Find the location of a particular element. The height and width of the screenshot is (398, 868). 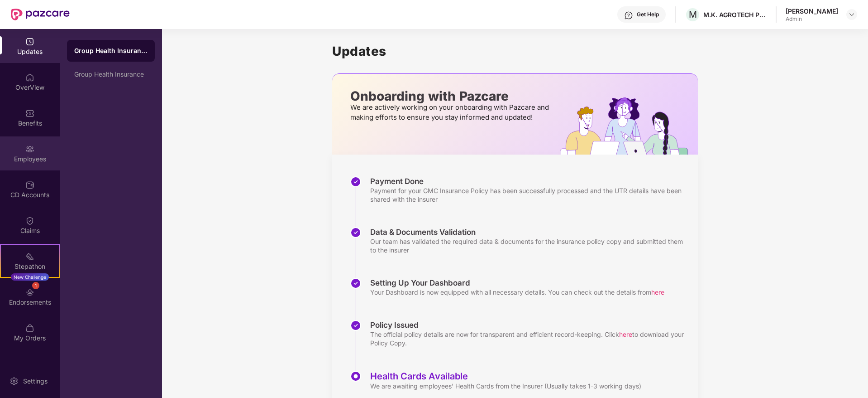

p: Onboarding with Pazcare is located at coordinates (451, 96).